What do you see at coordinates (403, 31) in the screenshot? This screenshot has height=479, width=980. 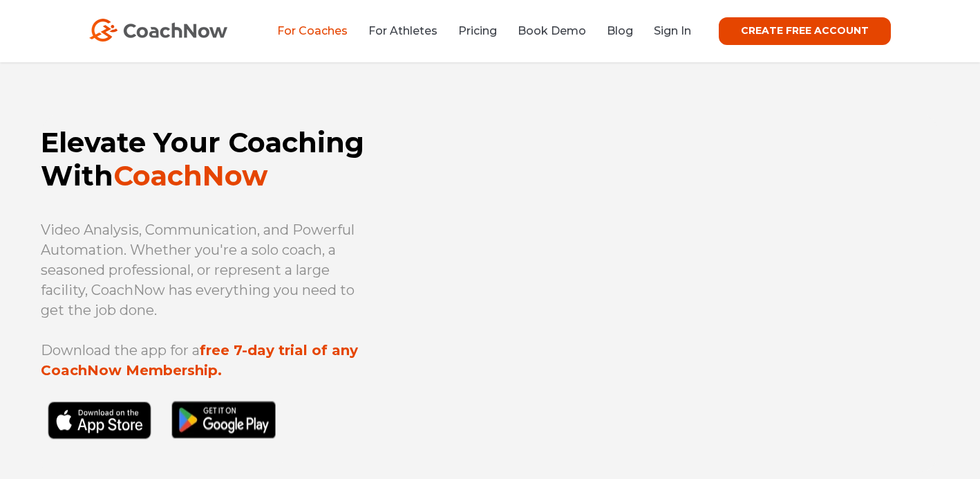 I see `a: For Athletes` at bounding box center [403, 31].